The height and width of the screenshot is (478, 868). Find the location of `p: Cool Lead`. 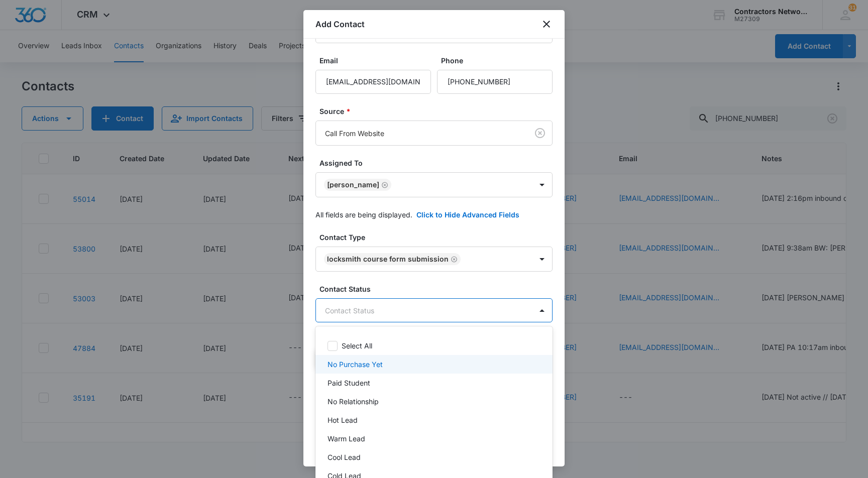

p: Cool Lead is located at coordinates (344, 457).